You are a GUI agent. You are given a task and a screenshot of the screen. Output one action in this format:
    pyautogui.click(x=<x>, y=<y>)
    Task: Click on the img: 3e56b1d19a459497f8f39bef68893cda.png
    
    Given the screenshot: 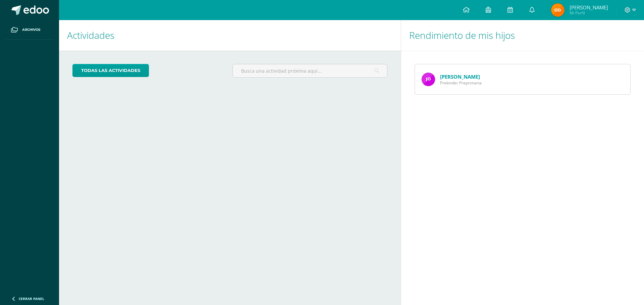 What is the action you would take?
    pyautogui.click(x=558, y=10)
    